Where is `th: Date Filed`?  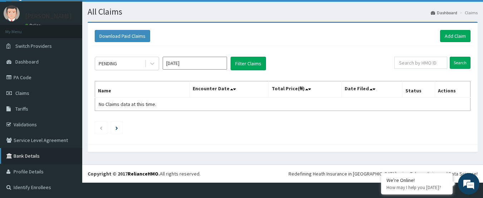
th: Date Filed is located at coordinates (371, 90).